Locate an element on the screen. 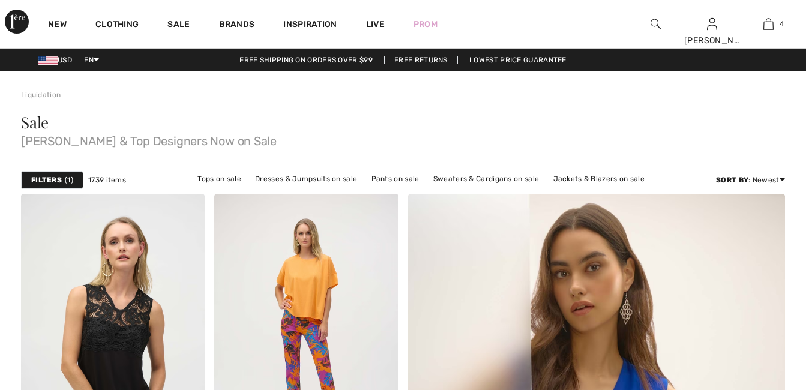 This screenshot has width=806, height=390. a: Free Returns is located at coordinates (421, 60).